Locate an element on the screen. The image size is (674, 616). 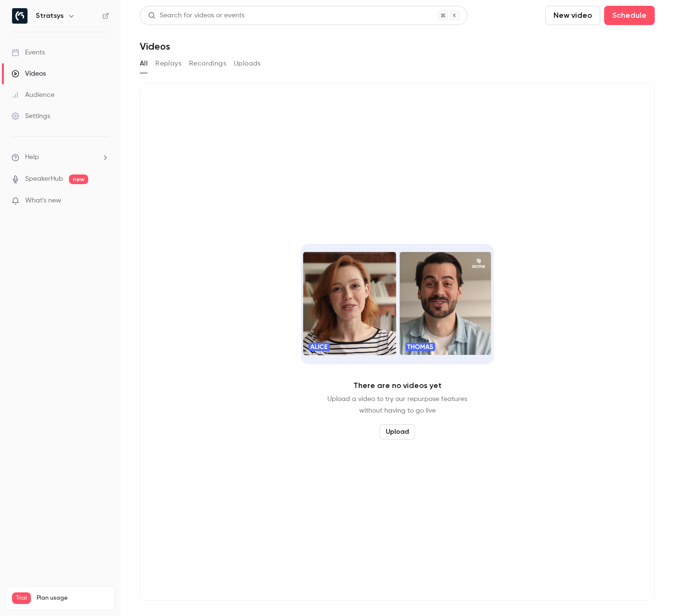
button: New video is located at coordinates (573, 15).